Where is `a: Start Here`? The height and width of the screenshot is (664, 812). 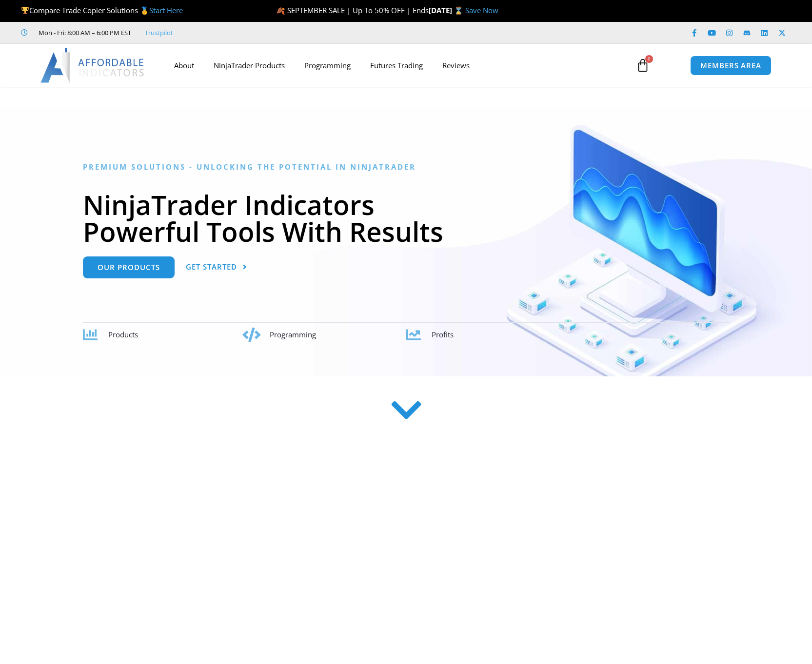
a: Start Here is located at coordinates (166, 10).